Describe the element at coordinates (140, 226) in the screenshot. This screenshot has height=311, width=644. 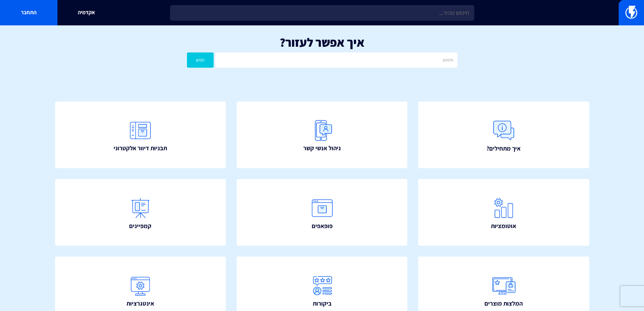
I see `span: קמפיינים` at that location.